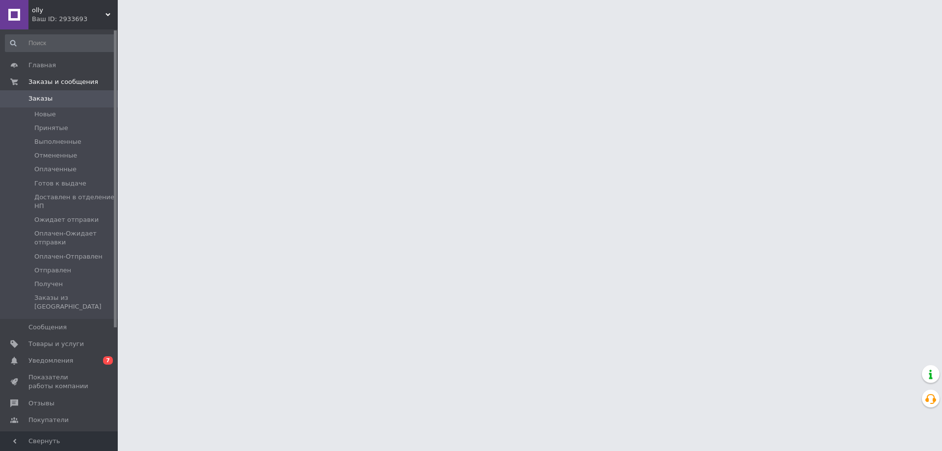  Describe the element at coordinates (51, 128) in the screenshot. I see `span: Принятые` at that location.